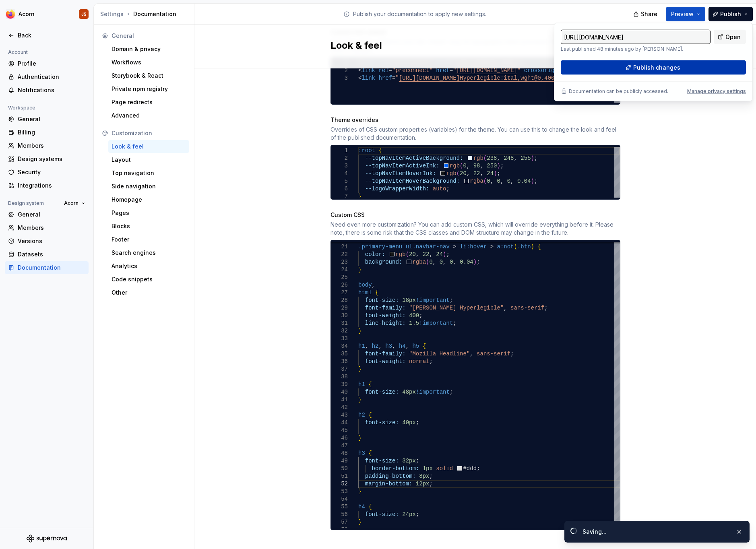 This screenshot has height=549, width=756. Describe the element at coordinates (339, 415) in the screenshot. I see `div: 43` at that location.